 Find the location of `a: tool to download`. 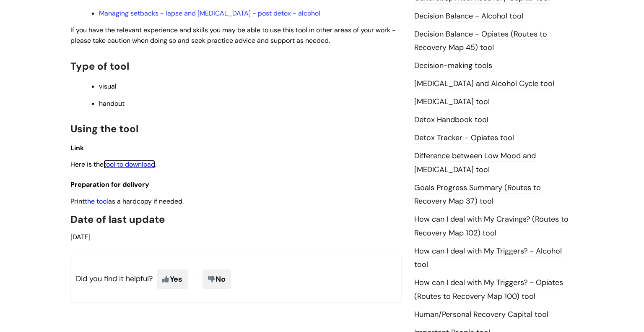

a: tool to download is located at coordinates (129, 164).